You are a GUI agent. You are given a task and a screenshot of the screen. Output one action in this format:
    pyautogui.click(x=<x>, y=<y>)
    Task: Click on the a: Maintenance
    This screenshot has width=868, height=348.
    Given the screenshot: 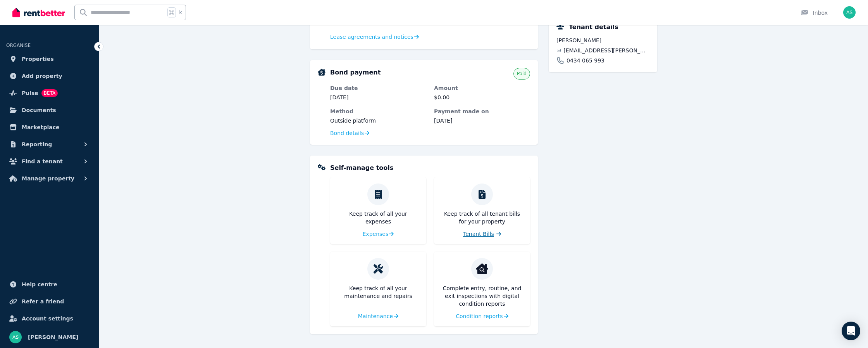 What is the action you would take?
    pyautogui.click(x=378, y=316)
    